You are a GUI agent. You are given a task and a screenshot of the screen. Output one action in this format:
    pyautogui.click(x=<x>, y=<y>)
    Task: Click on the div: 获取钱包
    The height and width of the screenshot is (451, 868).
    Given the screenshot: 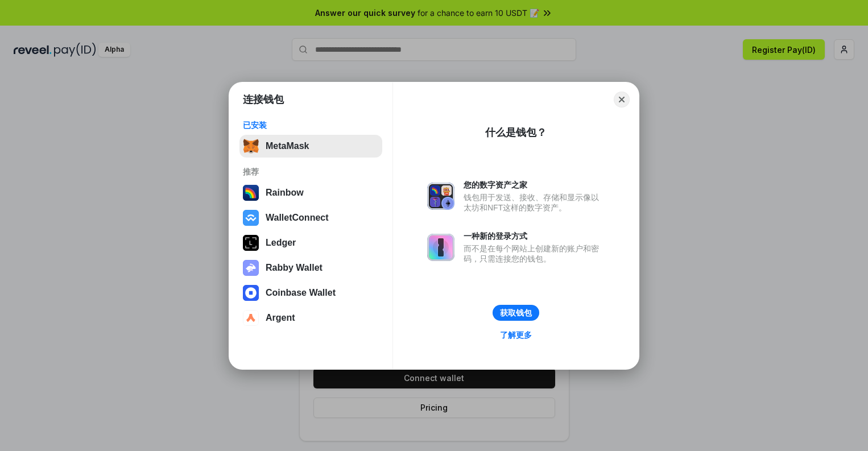 What is the action you would take?
    pyautogui.click(x=516, y=312)
    